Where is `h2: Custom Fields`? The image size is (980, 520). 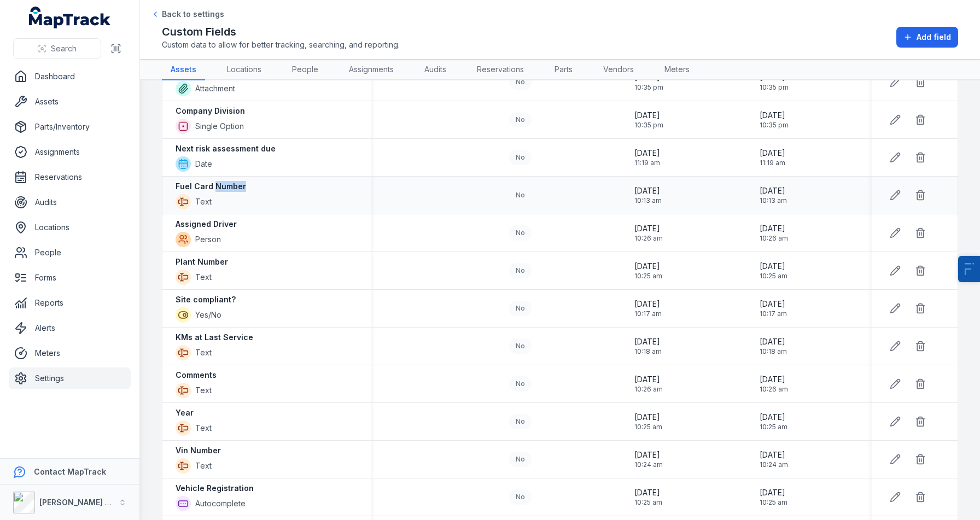
h2: Custom Fields is located at coordinates (280, 32).